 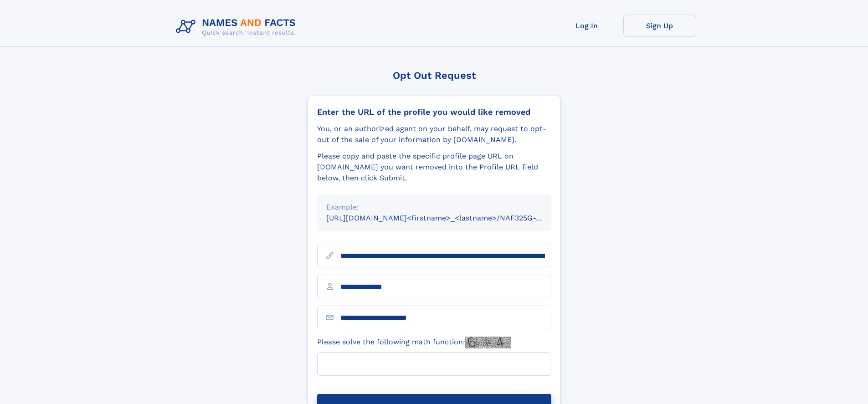 I want to click on div: Opt Out Request, so click(x=434, y=75).